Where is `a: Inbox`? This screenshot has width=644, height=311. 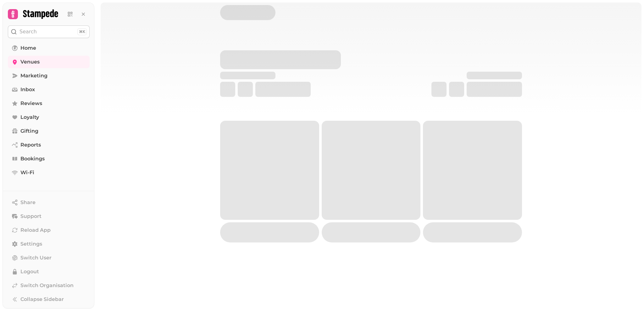 a: Inbox is located at coordinates (49, 90).